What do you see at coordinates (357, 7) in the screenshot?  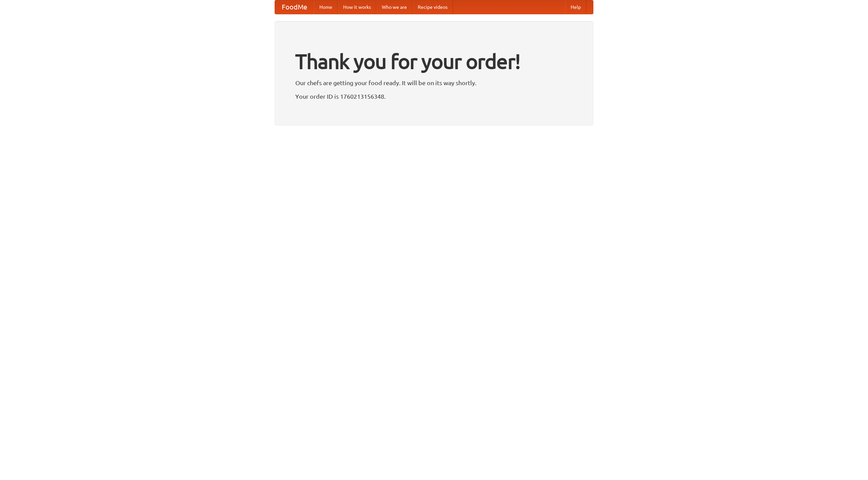 I see `a: How it works` at bounding box center [357, 7].